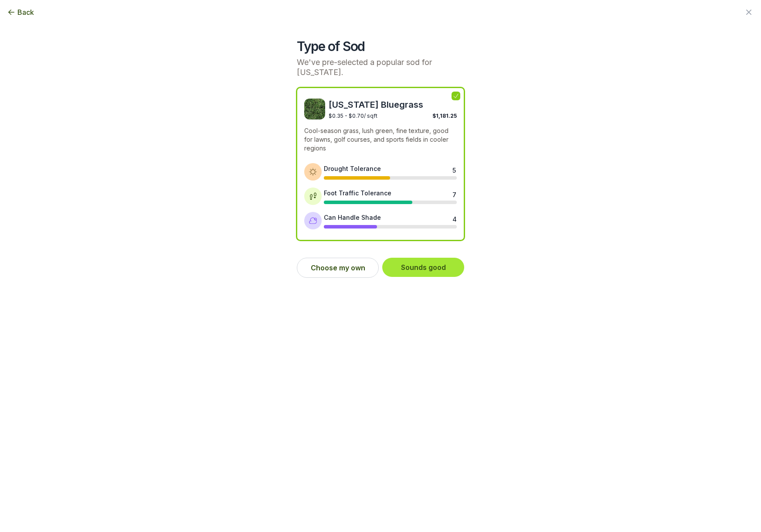  What do you see at coordinates (445, 115) in the screenshot?
I see `span: $1,181.25` at bounding box center [445, 115].